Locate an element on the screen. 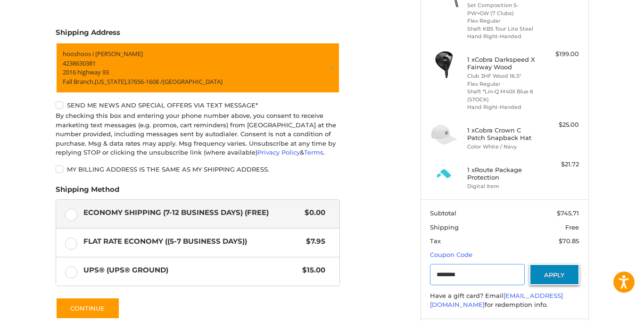 This screenshot has height=321, width=644. li: Club 3HF Wood 16.5° is located at coordinates (503, 76).